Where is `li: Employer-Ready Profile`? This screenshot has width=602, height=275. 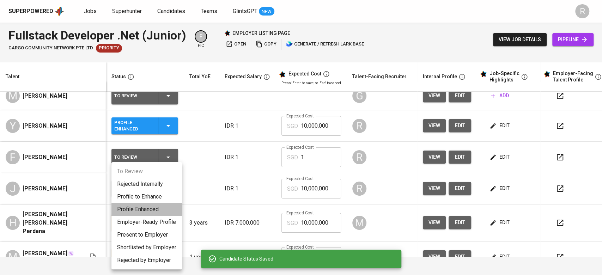
li: Employer-Ready Profile is located at coordinates (147, 222).